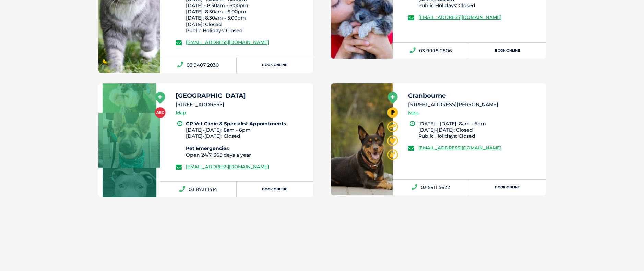  Describe the element at coordinates (198, 65) in the screenshot. I see `a: 03 9407 2030` at that location.